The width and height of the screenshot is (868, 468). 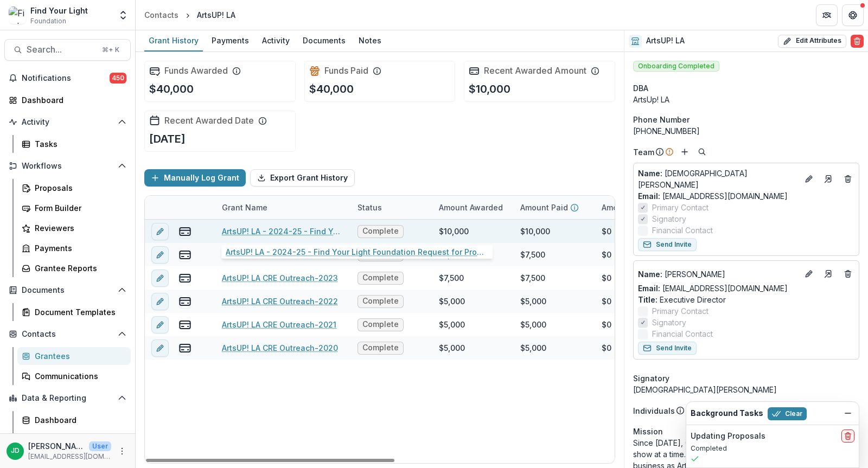 What do you see at coordinates (370, 40) in the screenshot?
I see `a: Notes` at bounding box center [370, 40].